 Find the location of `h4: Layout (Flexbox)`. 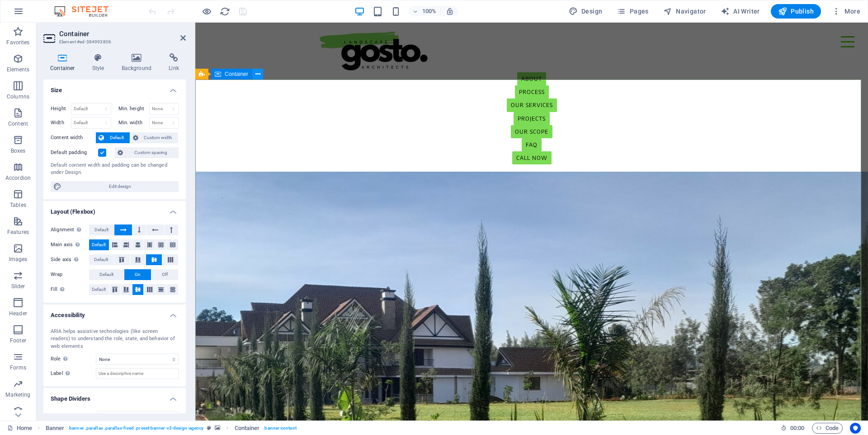

h4: Layout (Flexbox) is located at coordinates (114, 210).